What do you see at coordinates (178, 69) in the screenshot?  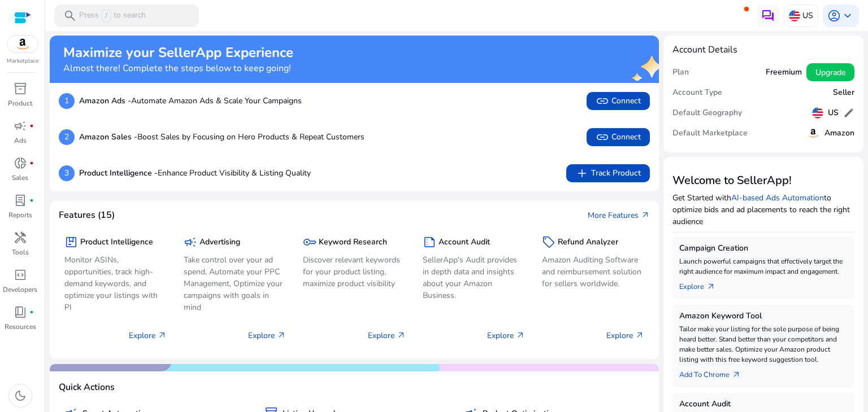 I see `h4: Almost there! Complete the steps below to keep going!` at bounding box center [178, 69].